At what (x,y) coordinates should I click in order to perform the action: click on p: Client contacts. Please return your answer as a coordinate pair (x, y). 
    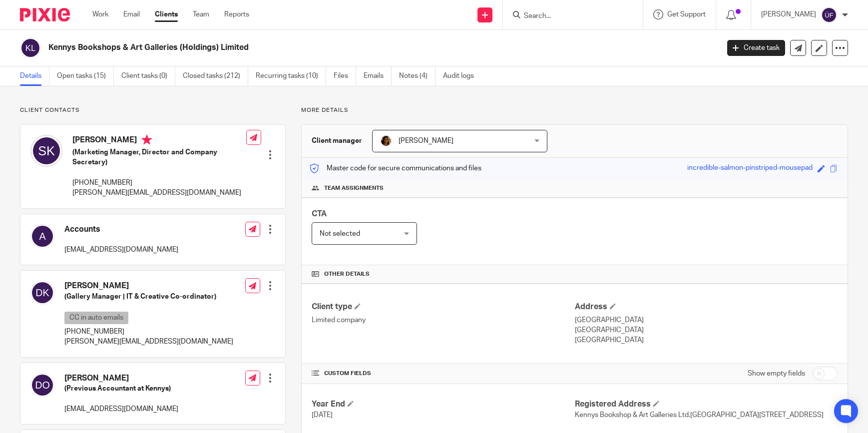
    Looking at the image, I should click on (153, 110).